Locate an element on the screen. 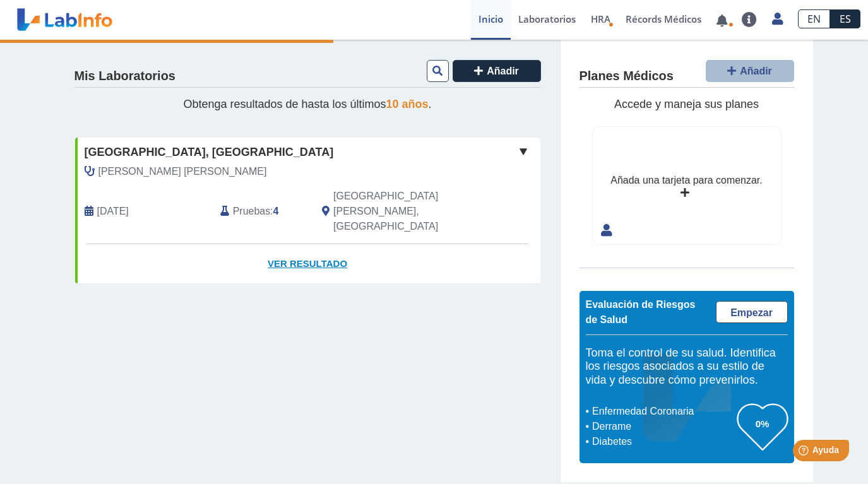 The width and height of the screenshot is (868, 484). li: Diabetes is located at coordinates (663, 442).